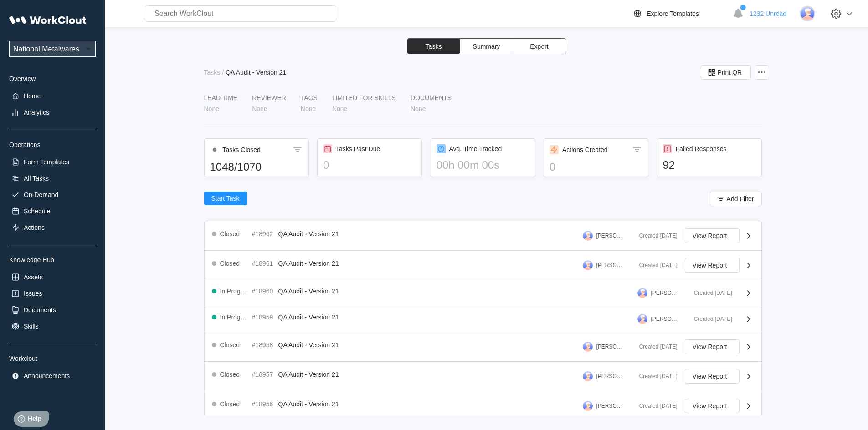 This screenshot has height=430, width=868. Describe the element at coordinates (709, 165) in the screenshot. I see `div: 92` at that location.